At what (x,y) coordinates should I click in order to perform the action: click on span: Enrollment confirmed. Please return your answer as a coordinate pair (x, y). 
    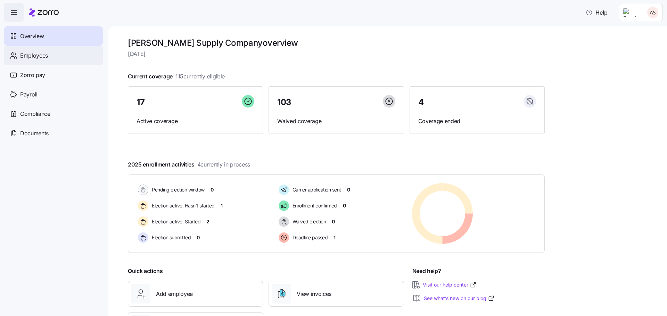
    Looking at the image, I should click on (314, 206).